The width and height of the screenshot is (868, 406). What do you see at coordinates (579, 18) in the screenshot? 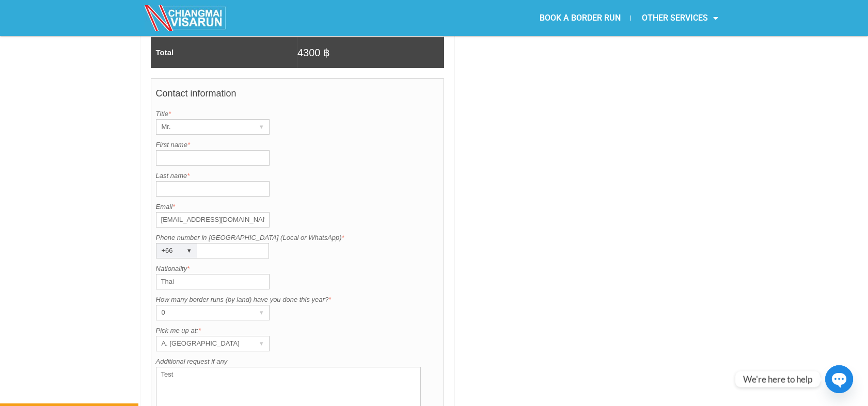
I see `a: BOOK A BORDER RUN` at bounding box center [579, 18].